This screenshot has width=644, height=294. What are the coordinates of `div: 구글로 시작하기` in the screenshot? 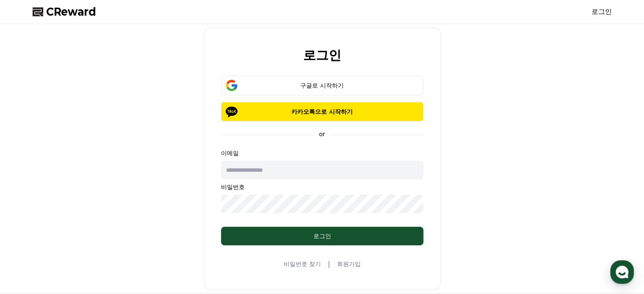 It's located at (322, 86).